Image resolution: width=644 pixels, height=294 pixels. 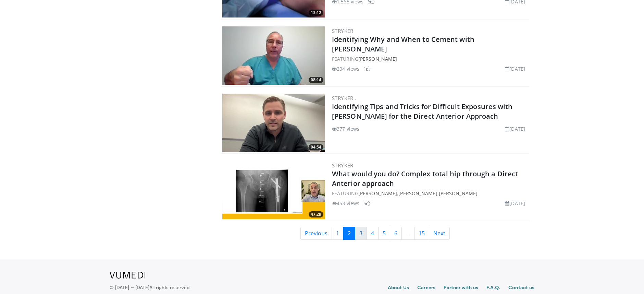 What do you see at coordinates (398, 288) in the screenshot?
I see `a: About Us` at bounding box center [398, 288].